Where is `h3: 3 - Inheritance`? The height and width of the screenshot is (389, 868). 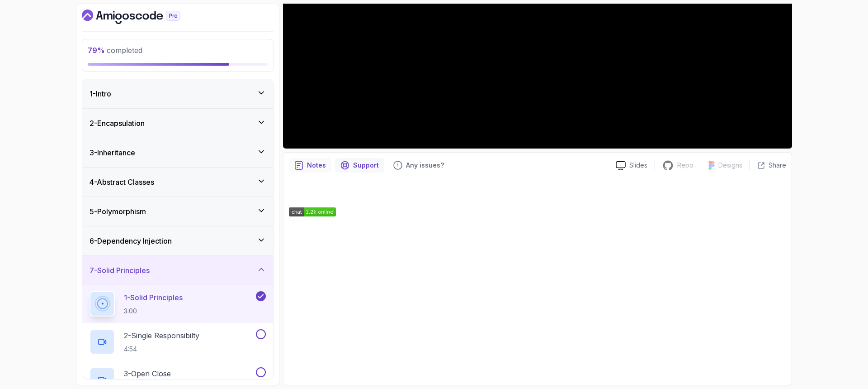
h3: 3 - Inheritance is located at coordinates (113, 153).